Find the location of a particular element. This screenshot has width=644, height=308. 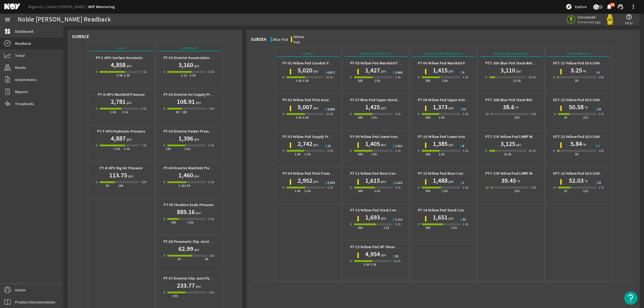

h1: 2,742 is located at coordinates (305, 144).